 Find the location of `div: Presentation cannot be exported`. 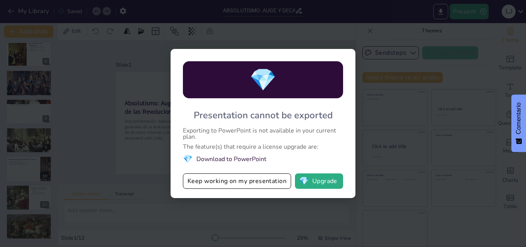

div: Presentation cannot be exported is located at coordinates (263, 115).